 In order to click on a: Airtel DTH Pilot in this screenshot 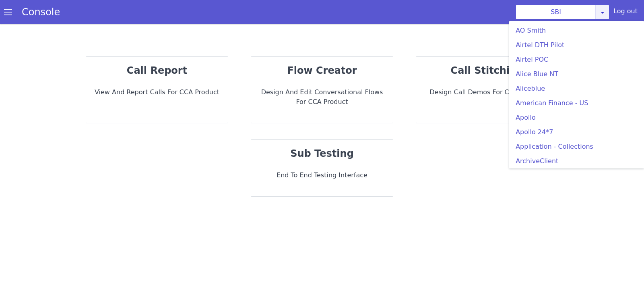, I will do `click(577, 45)`.